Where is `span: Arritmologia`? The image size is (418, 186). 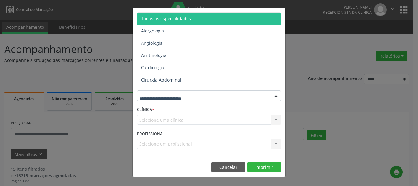 span: Arritmologia is located at coordinates (153, 55).